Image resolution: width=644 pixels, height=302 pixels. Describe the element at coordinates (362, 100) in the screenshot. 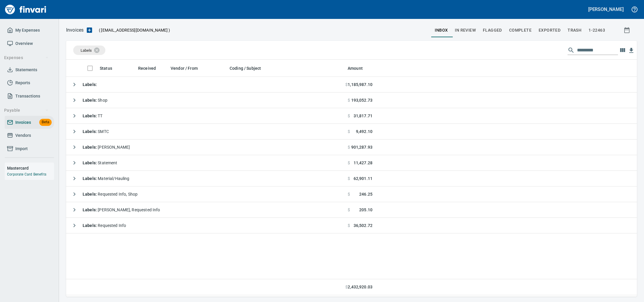

I see `span: 193,052.73` at that location.